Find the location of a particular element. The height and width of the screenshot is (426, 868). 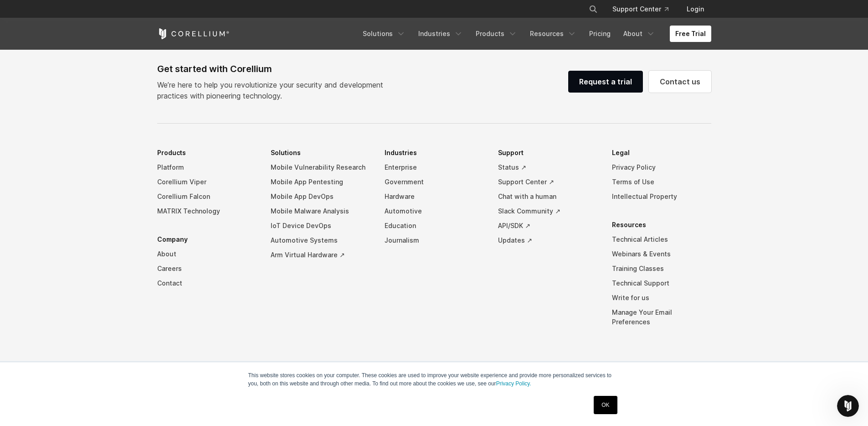

a: Pricing is located at coordinates (599, 34).